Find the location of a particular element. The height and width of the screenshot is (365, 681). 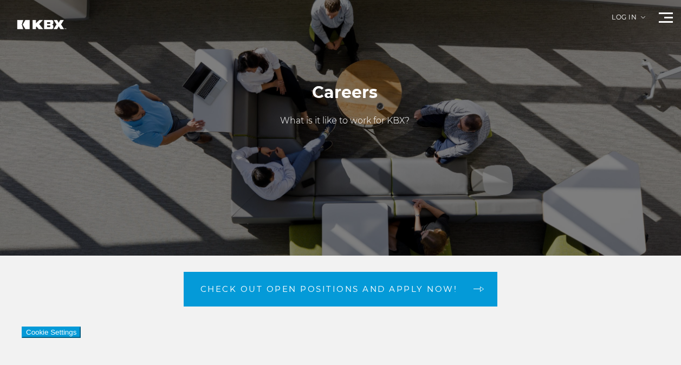

img: arrow is located at coordinates (643, 17).